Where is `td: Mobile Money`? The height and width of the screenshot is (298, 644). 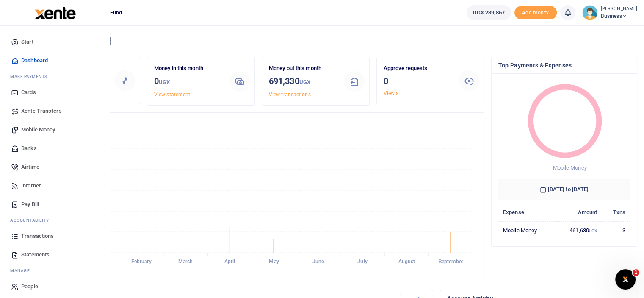 td: Mobile Money is located at coordinates (526, 230).